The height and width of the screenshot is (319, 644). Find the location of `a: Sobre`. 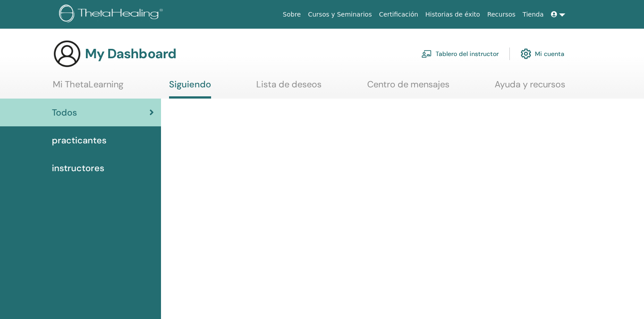

a: Sobre is located at coordinates (292, 15).